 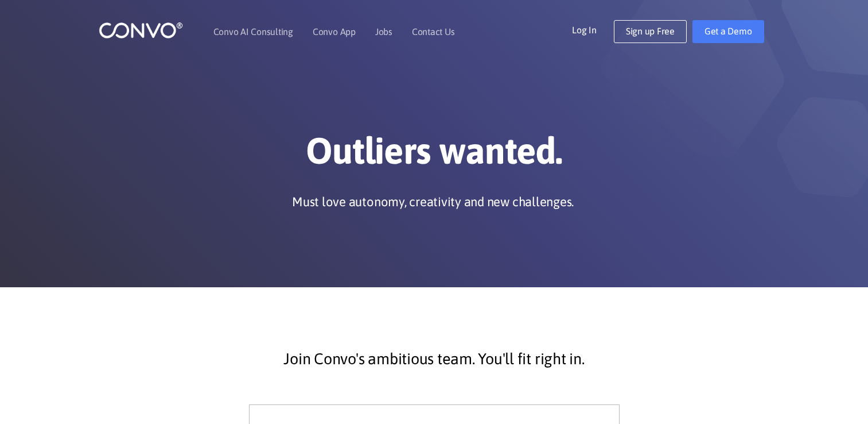 What do you see at coordinates (141, 30) in the screenshot?
I see `img: logo_1.png` at bounding box center [141, 30].